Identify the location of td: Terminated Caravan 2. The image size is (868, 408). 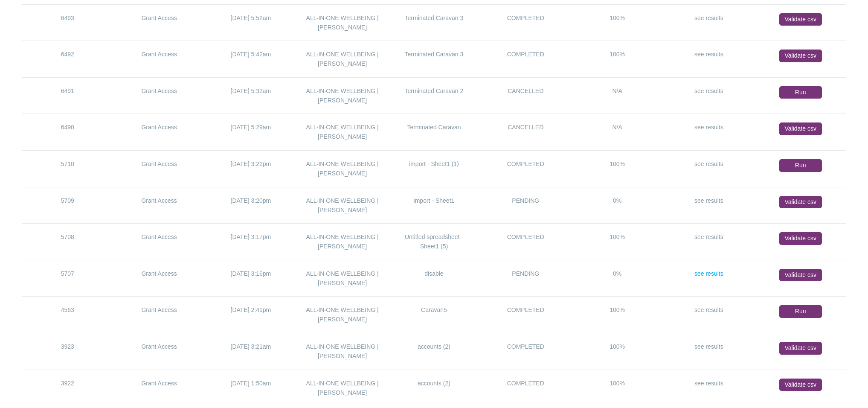
(434, 95).